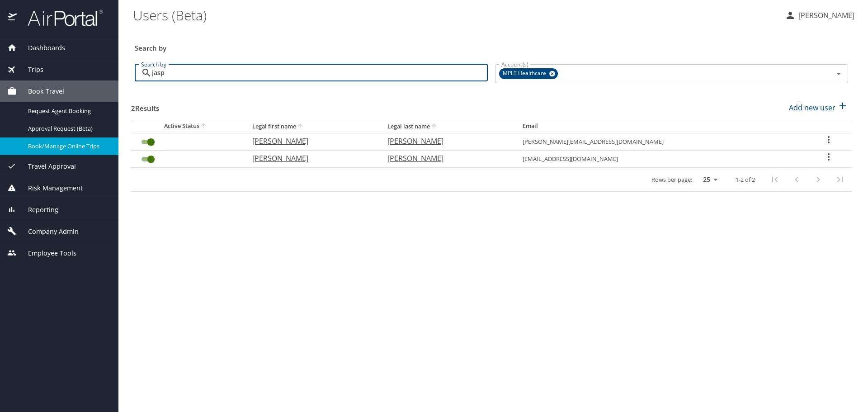 This screenshot has width=868, height=412. Describe the element at coordinates (819, 108) in the screenshot. I see `button: Add new user` at that location.